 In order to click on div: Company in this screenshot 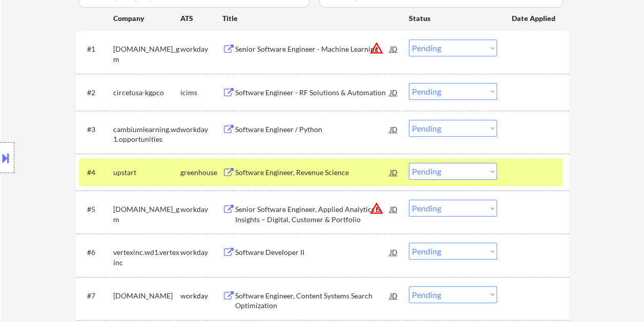, I will do `click(146, 18)`.